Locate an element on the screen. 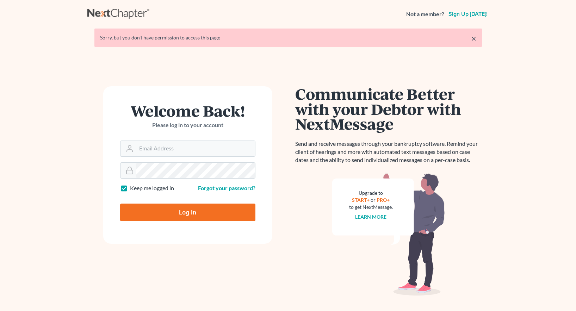 This screenshot has width=576, height=311. span: or is located at coordinates (373, 200).